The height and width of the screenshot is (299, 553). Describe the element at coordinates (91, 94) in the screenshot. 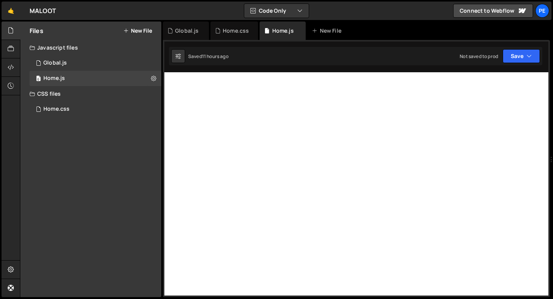

I see `div: CSS files` at that location.